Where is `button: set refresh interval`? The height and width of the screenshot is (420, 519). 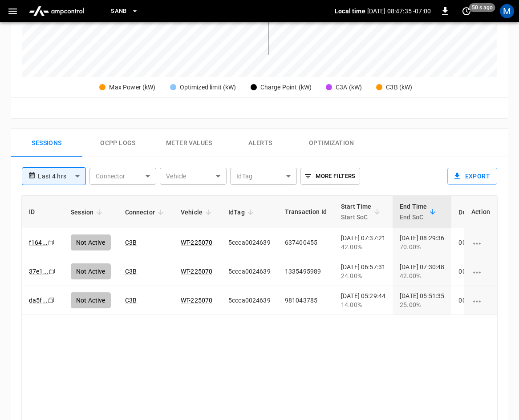 button: set refresh interval is located at coordinates (467, 11).